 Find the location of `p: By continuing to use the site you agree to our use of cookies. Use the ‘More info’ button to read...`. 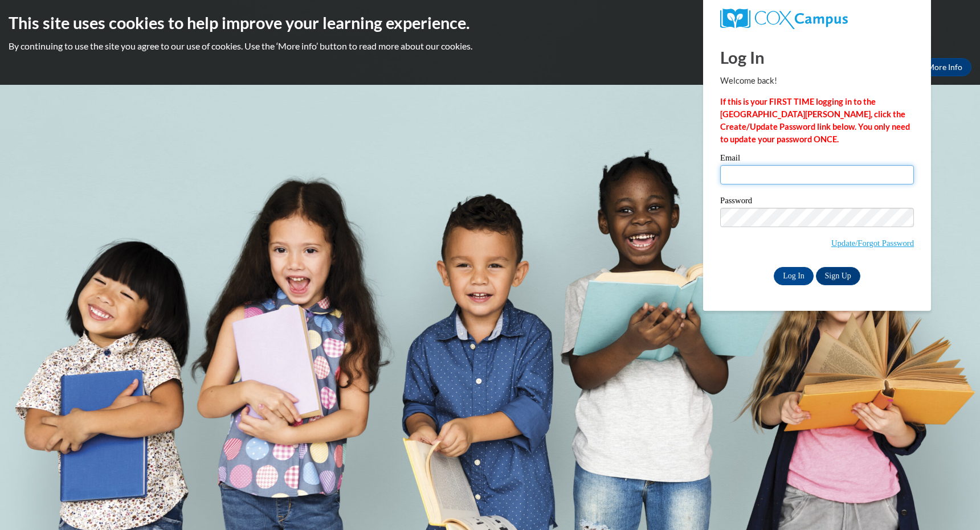

p: By continuing to use the site you agree to our use of cookies. Use the ‘More info’ button to read... is located at coordinates (490, 46).